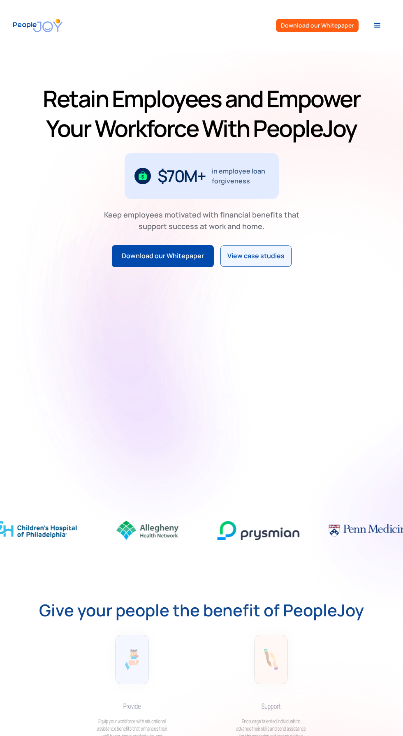 This screenshot has height=736, width=403. I want to click on a: home, so click(38, 25).